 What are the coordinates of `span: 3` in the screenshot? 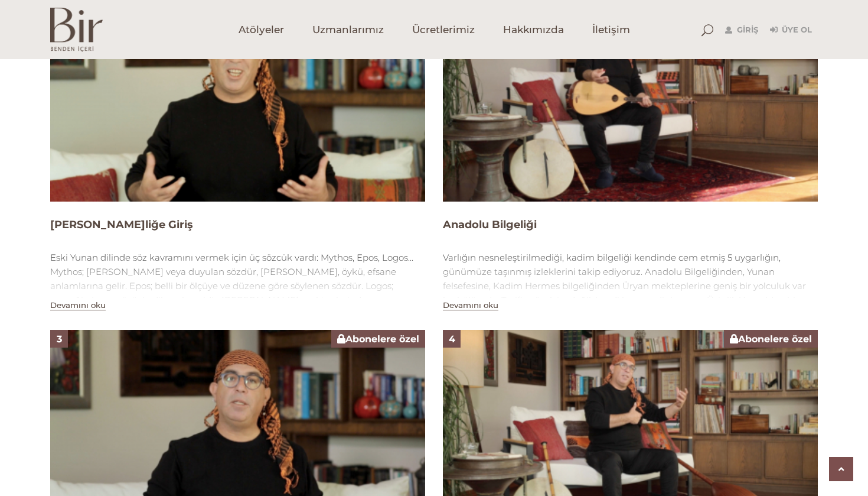 It's located at (59, 338).